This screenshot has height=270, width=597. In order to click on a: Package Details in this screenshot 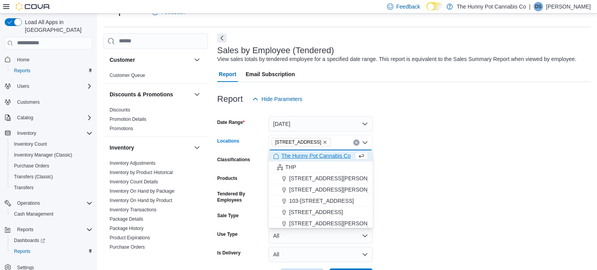, I will do `click(126, 219)`.